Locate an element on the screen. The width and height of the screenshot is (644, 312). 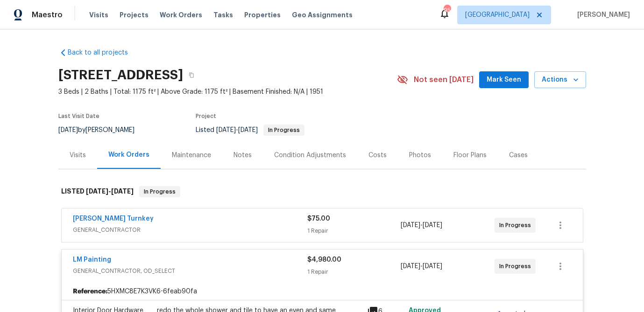
div: Maintenance is located at coordinates (192, 155).